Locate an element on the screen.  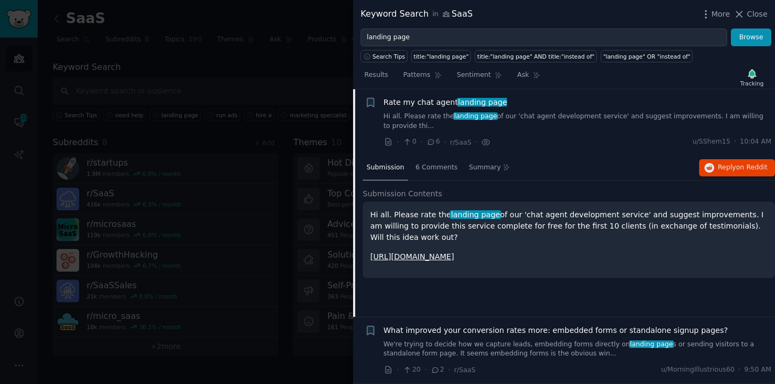
span: in is located at coordinates (435, 15).